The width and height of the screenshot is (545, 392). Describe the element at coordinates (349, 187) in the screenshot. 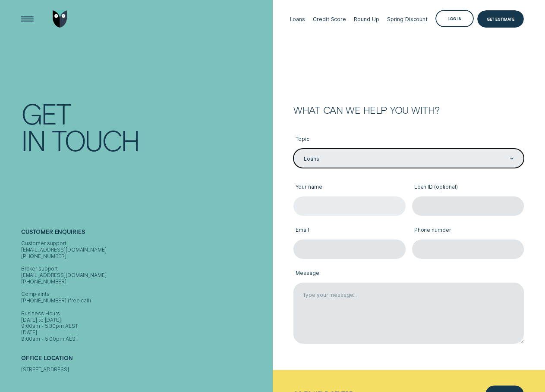

I see `label: Your name` at that location.